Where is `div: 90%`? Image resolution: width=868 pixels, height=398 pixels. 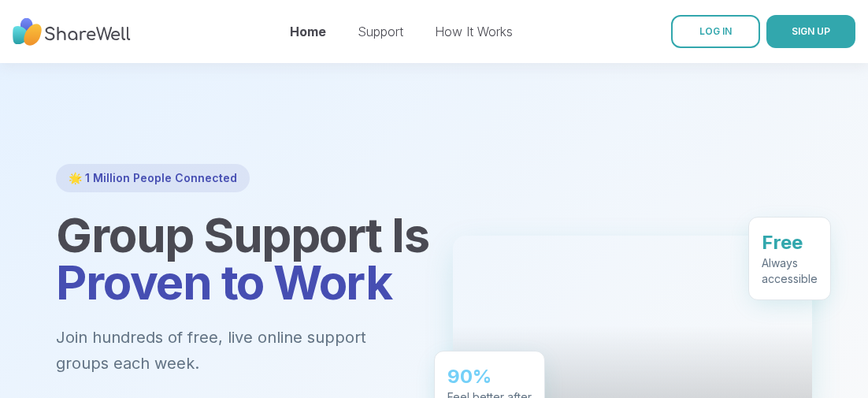
div: 90% is located at coordinates (489, 376).